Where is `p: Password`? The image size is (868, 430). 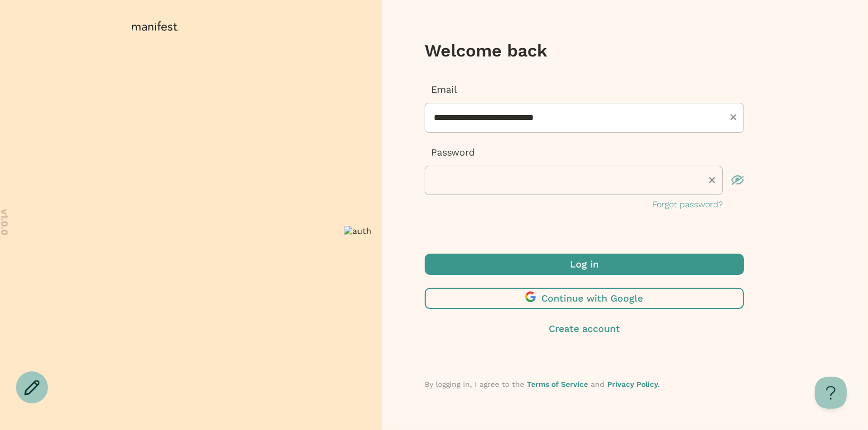 p: Password is located at coordinates (584, 153).